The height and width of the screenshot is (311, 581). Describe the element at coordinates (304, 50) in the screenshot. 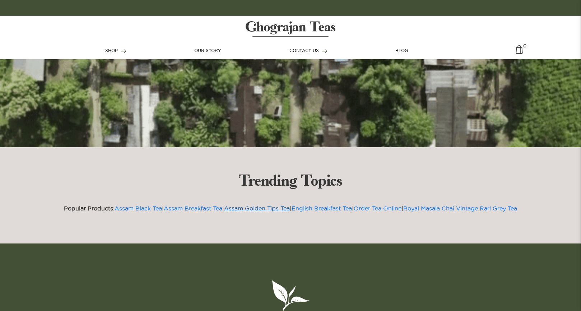

I see `span: CONTACT US` at that location.